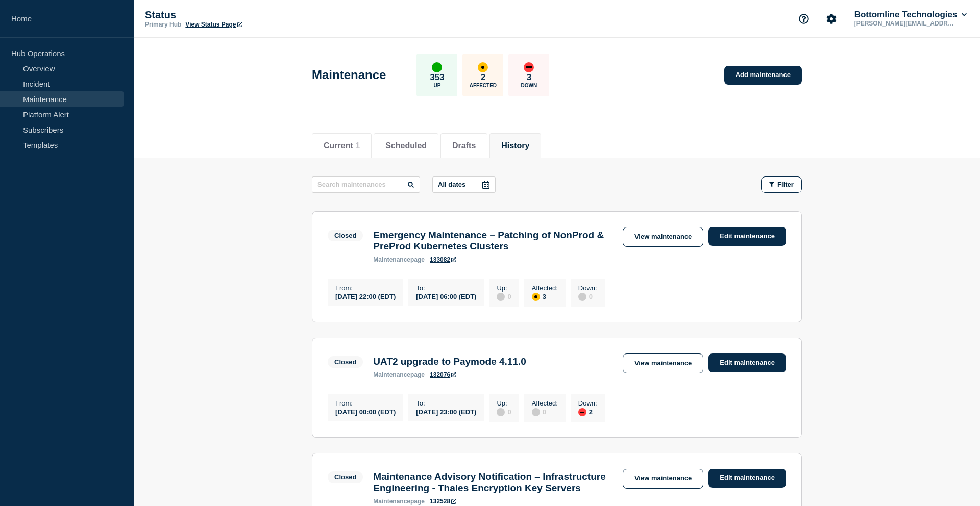 The image size is (980, 506). What do you see at coordinates (437, 67) in the screenshot?
I see `div: up` at bounding box center [437, 67].